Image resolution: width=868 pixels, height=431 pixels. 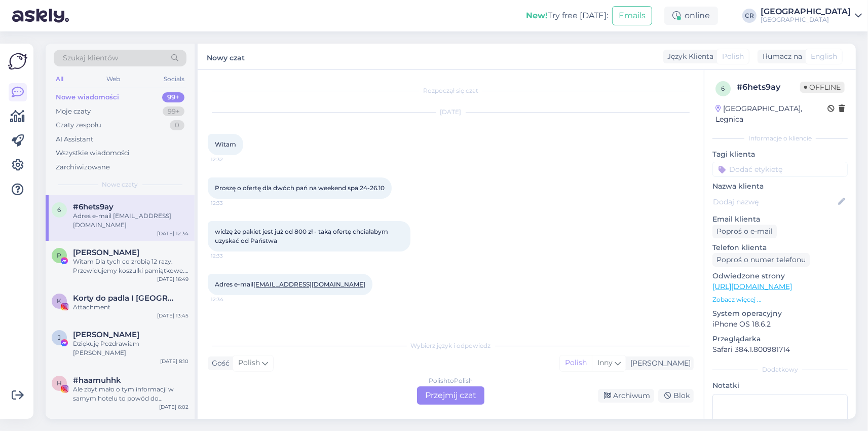 What do you see at coordinates (120, 184) in the screenshot?
I see `span: Nowe czaty` at bounding box center [120, 184].